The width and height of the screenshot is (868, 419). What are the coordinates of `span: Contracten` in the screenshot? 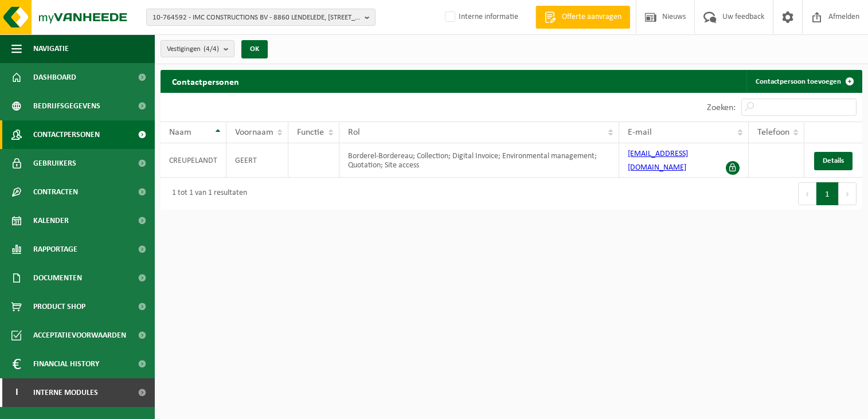 It's located at (56, 192).